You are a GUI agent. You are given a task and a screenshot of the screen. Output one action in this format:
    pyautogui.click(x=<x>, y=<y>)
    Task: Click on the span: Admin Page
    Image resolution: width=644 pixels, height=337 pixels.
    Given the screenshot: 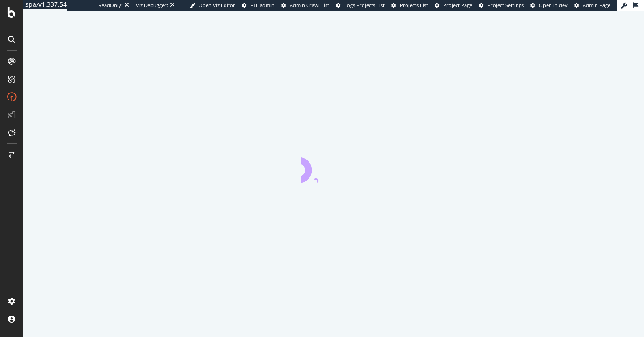 What is the action you would take?
    pyautogui.click(x=596, y=5)
    